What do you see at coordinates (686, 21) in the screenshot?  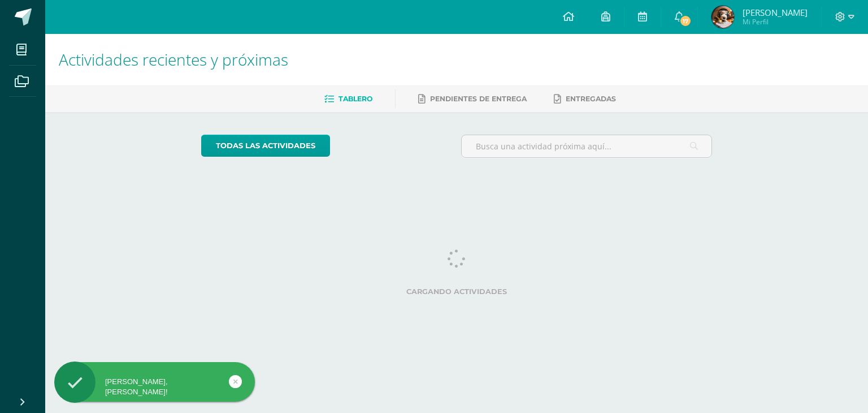 I see `span: 17` at bounding box center [686, 21].